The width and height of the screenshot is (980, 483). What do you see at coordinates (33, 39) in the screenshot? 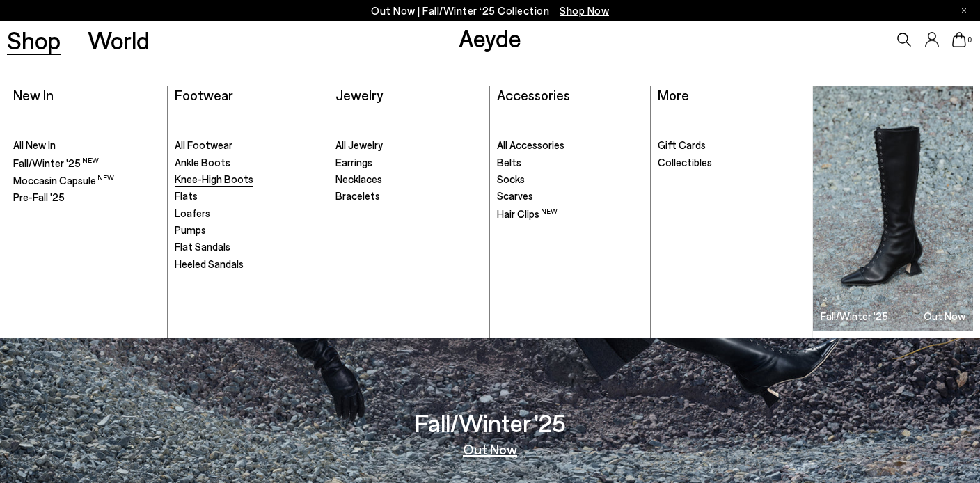
I see `a: Shop` at bounding box center [33, 39].